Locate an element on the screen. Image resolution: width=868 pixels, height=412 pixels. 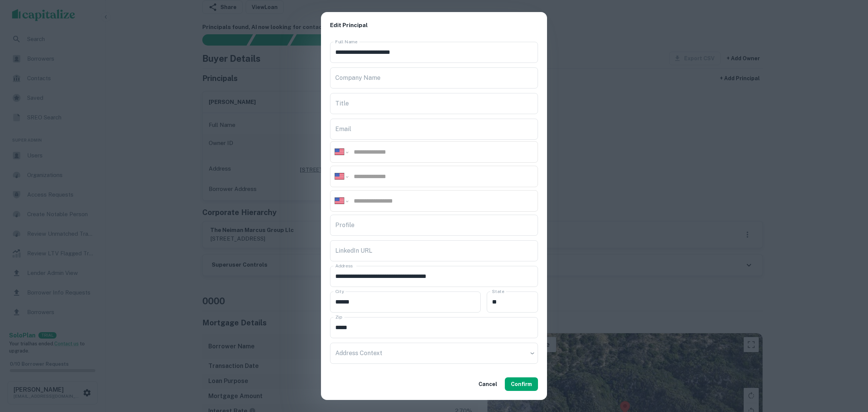
label: City is located at coordinates (340, 291).